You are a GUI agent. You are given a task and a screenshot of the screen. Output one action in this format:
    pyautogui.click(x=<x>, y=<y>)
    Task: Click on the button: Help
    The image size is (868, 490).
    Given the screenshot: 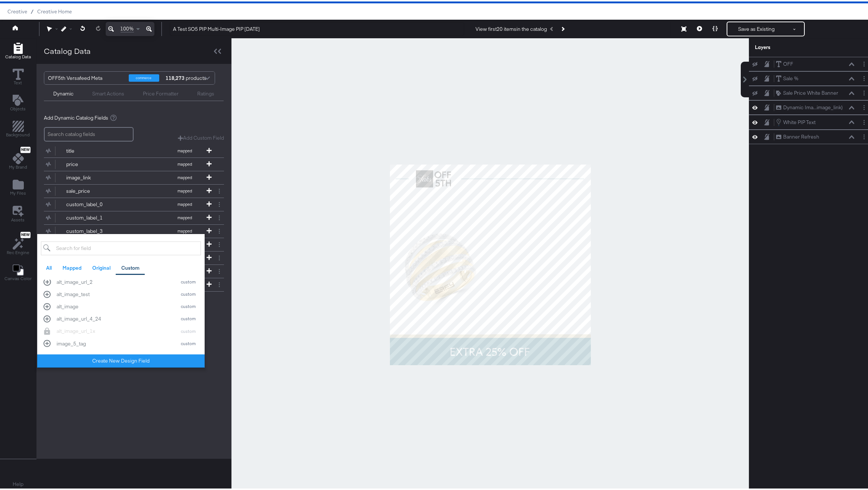 What is the action you would take?
    pyautogui.click(x=18, y=483)
    